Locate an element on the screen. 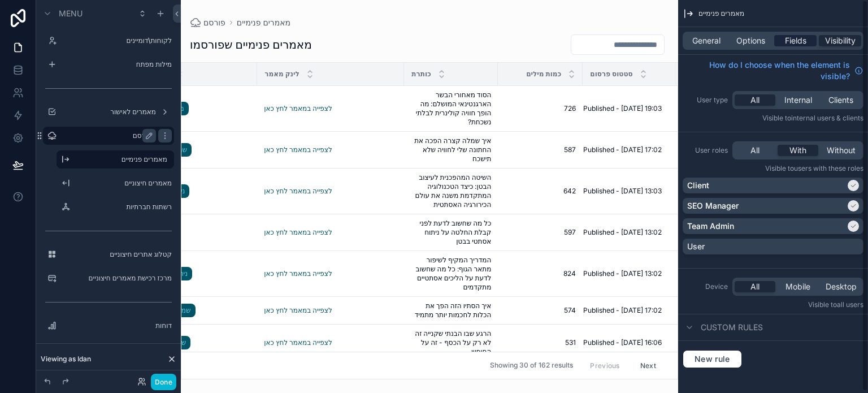  a: הרגע שבו הבנתי שקנייה זה לא רק על הכסף - זה על החופש is located at coordinates (451, 343).